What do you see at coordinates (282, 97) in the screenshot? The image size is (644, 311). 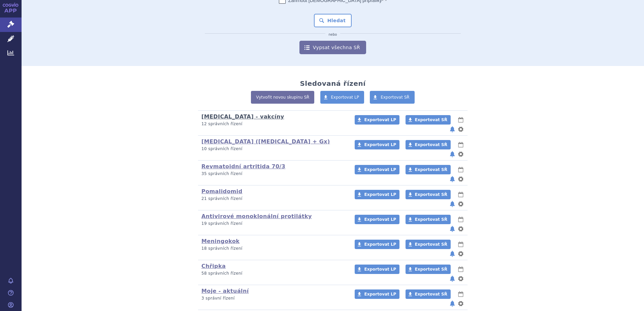 I see `a: Vytvořit novou skupinu SŘ` at bounding box center [282, 97].